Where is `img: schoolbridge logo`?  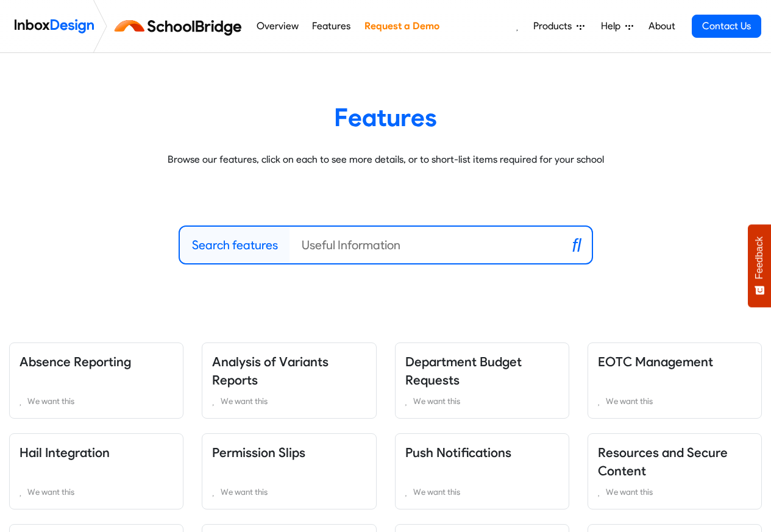
img: schoolbridge logo is located at coordinates (181, 26).